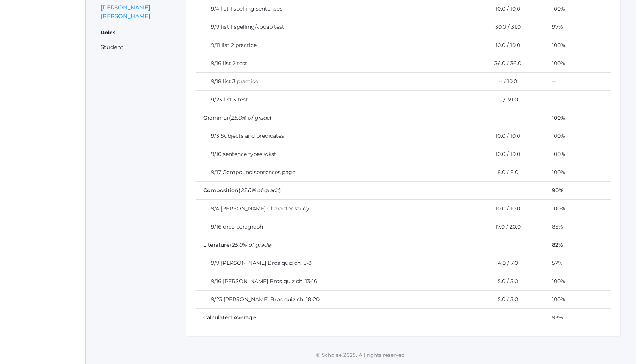 This screenshot has height=364, width=636. What do you see at coordinates (577, 244) in the screenshot?
I see `td: 82%` at bounding box center [577, 244].